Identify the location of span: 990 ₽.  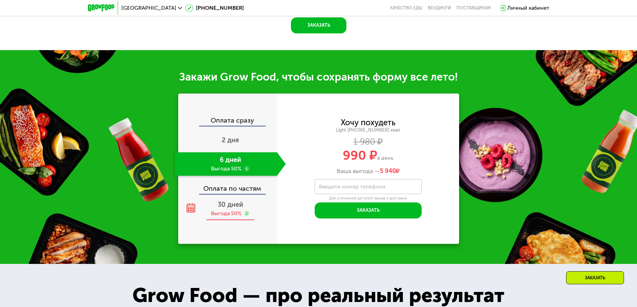
(360, 155).